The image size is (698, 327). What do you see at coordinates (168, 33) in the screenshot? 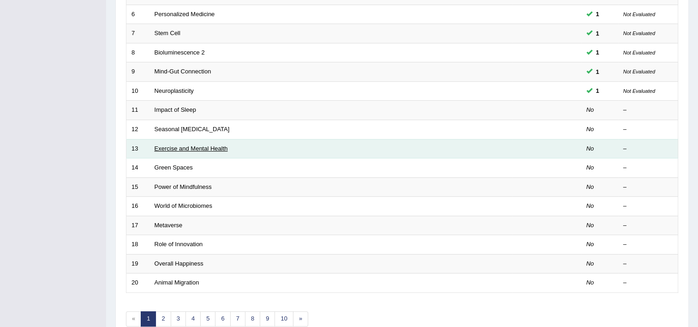
I see `a: Stem Cell` at bounding box center [168, 33].